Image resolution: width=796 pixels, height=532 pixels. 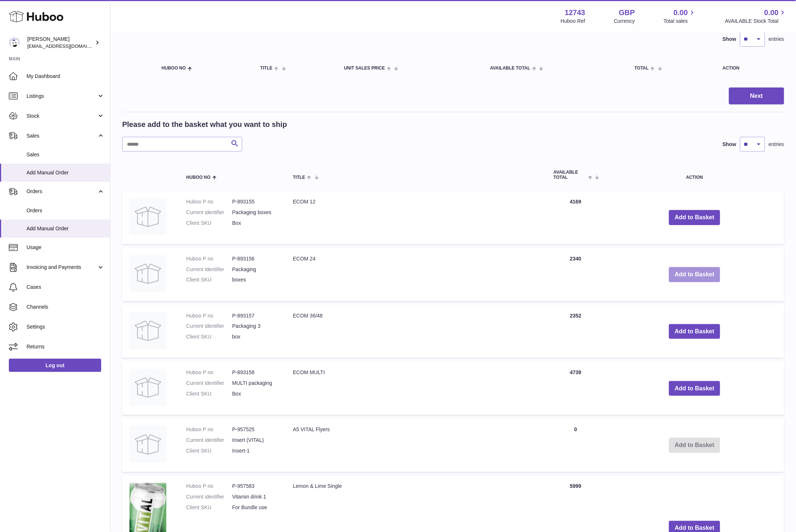 What do you see at coordinates (680, 21) in the screenshot?
I see `span: Total sales` at bounding box center [680, 21].